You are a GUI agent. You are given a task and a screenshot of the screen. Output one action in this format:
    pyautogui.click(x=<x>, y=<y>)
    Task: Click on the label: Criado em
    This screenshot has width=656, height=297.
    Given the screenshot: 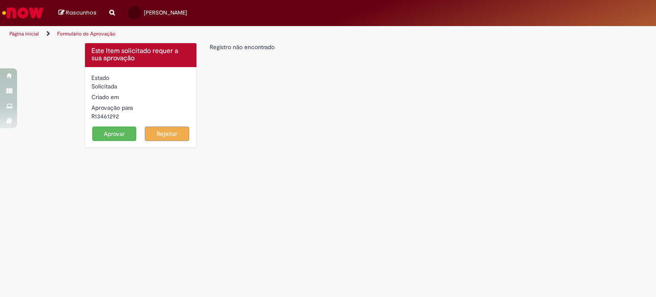 What is the action you would take?
    pyautogui.click(x=105, y=97)
    